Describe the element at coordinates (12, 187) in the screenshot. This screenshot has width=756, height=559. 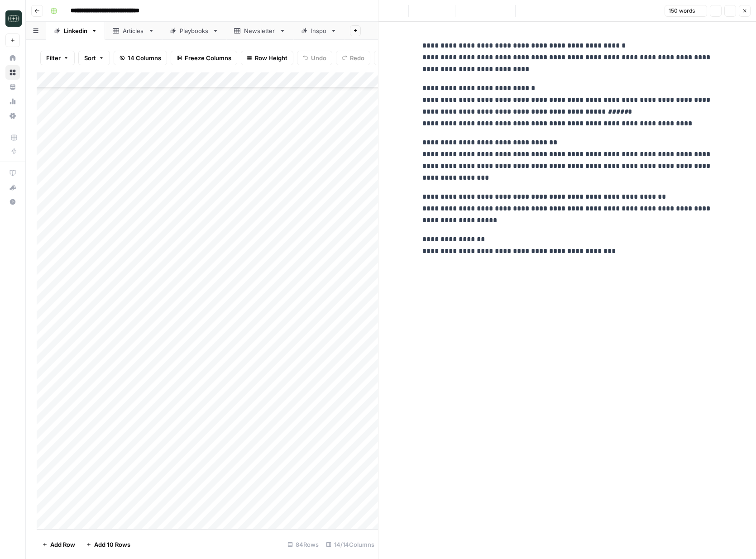
I see `button: What's new?` at that location.